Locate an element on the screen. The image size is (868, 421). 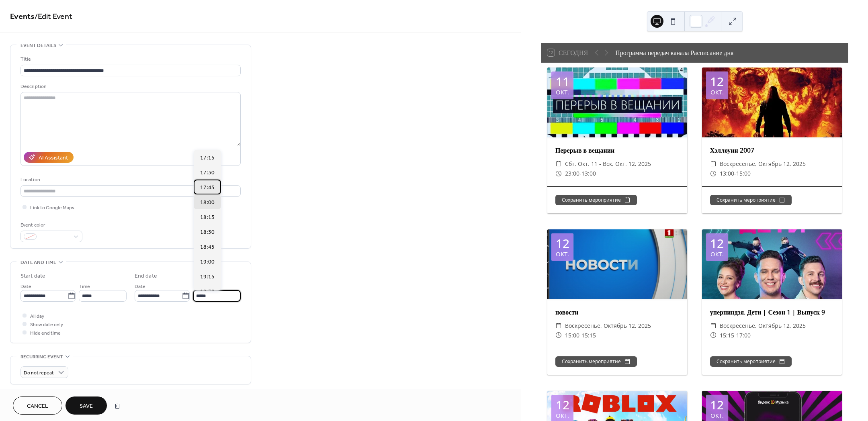
span: 17:15 is located at coordinates (207, 157).